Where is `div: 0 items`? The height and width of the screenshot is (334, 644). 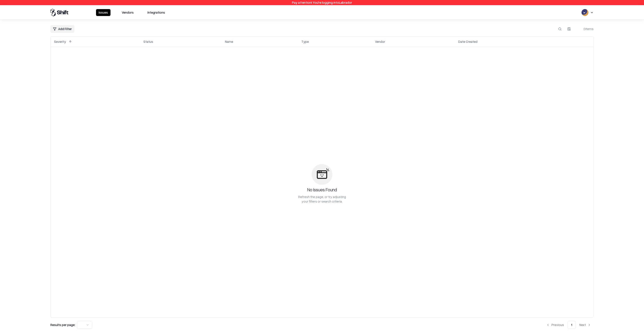 div: 0 items is located at coordinates (585, 29).